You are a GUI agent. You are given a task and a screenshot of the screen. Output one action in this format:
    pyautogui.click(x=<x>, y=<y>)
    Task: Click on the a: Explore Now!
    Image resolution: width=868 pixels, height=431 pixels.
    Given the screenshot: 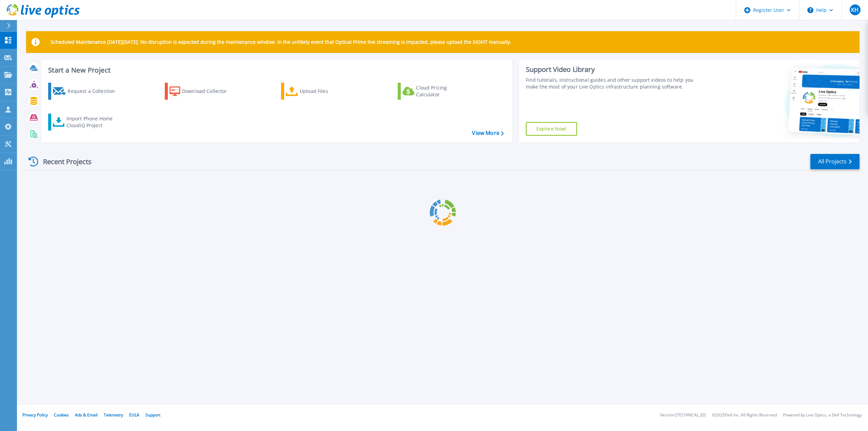 What is the action you would take?
    pyautogui.click(x=552, y=129)
    